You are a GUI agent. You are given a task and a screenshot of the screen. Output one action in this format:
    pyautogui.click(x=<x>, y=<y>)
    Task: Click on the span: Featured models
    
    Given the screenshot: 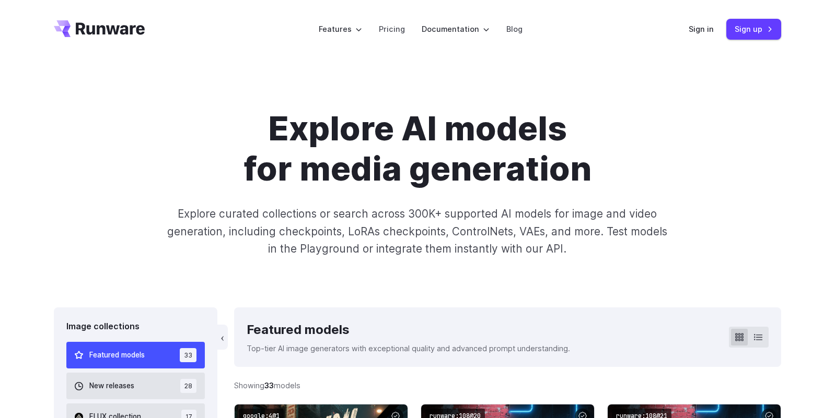 What is the action you would take?
    pyautogui.click(x=117, y=356)
    